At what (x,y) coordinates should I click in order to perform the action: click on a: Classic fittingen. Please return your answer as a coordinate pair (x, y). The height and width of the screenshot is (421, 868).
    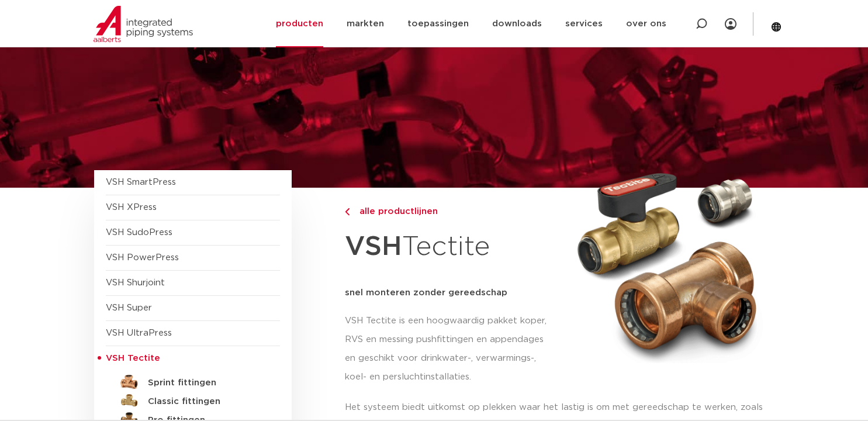
    Looking at the image, I should click on (193, 399).